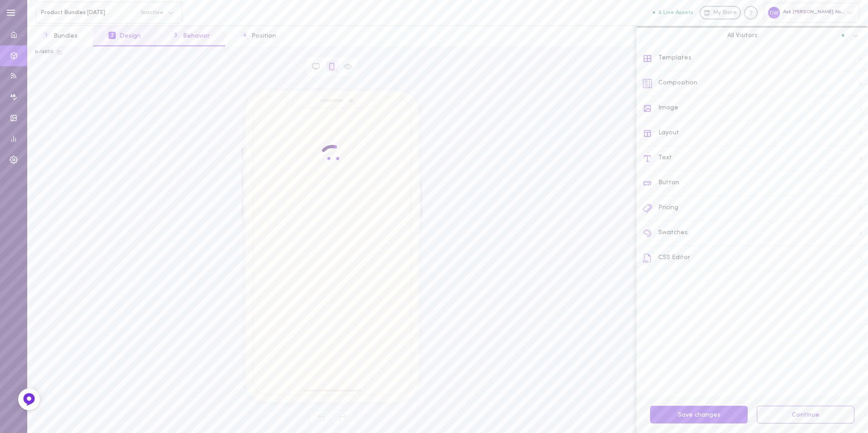  Describe the element at coordinates (672, 12) in the screenshot. I see `button: 6 Live Assets` at that location.